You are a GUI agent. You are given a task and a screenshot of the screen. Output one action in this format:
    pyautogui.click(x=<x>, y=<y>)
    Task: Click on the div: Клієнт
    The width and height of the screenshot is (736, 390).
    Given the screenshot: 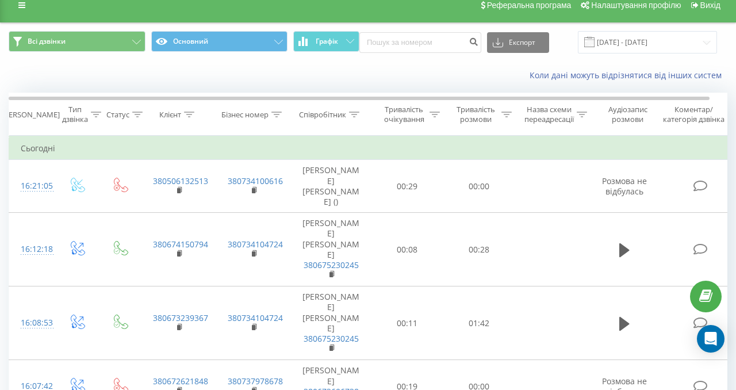 What is the action you would take?
    pyautogui.click(x=170, y=114)
    